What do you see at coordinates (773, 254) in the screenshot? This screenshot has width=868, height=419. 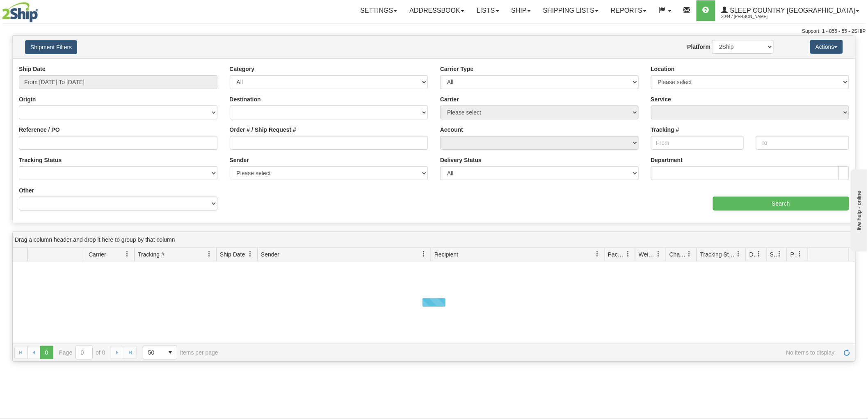 I see `span: Shipment Issues` at bounding box center [773, 254].